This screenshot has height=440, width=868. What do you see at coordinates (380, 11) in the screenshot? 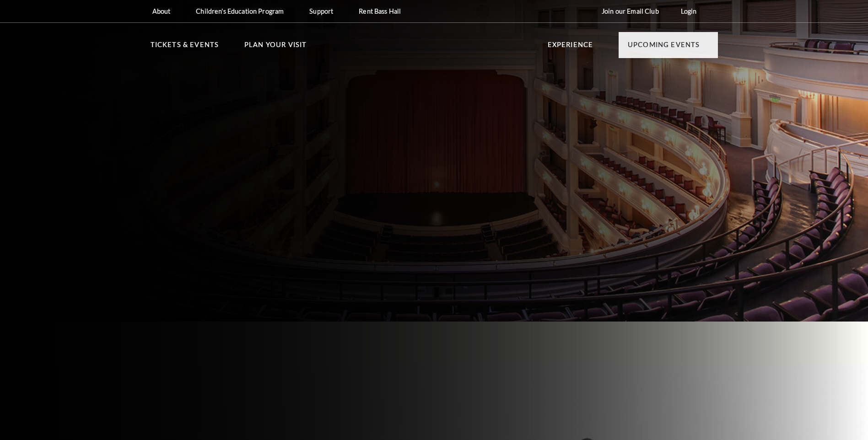
I see `p: Rent Bass Hall` at bounding box center [380, 11].